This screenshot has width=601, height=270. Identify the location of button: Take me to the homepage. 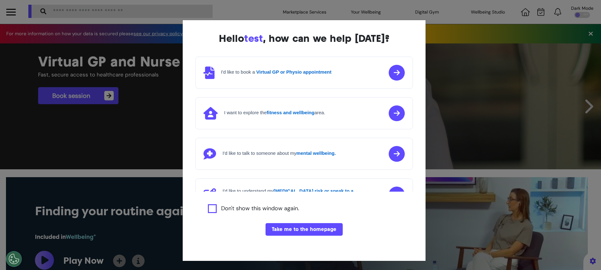
(304, 230).